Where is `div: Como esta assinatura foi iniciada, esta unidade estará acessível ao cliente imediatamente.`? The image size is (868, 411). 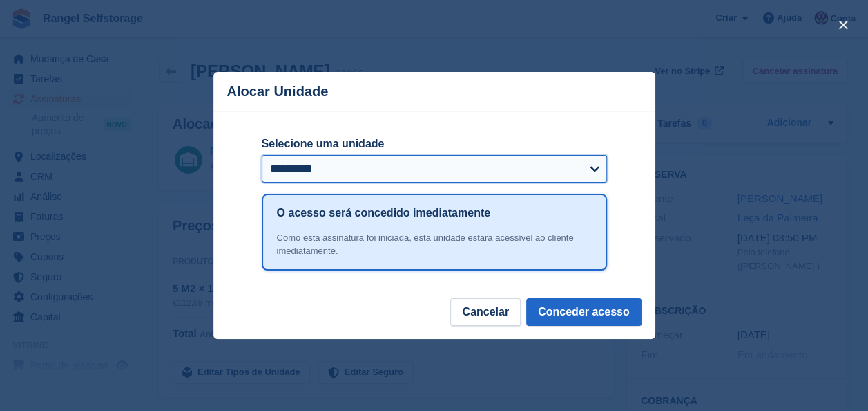
div: Como esta assinatura foi iniciada, esta unidade estará acessível ao cliente imediatamente. is located at coordinates (434, 244).